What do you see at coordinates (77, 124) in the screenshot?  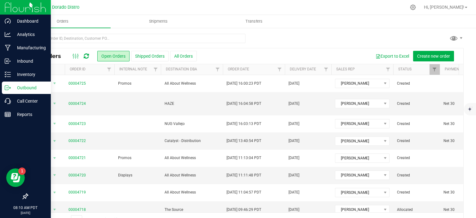 I see `a: 00004723` at bounding box center [77, 124].